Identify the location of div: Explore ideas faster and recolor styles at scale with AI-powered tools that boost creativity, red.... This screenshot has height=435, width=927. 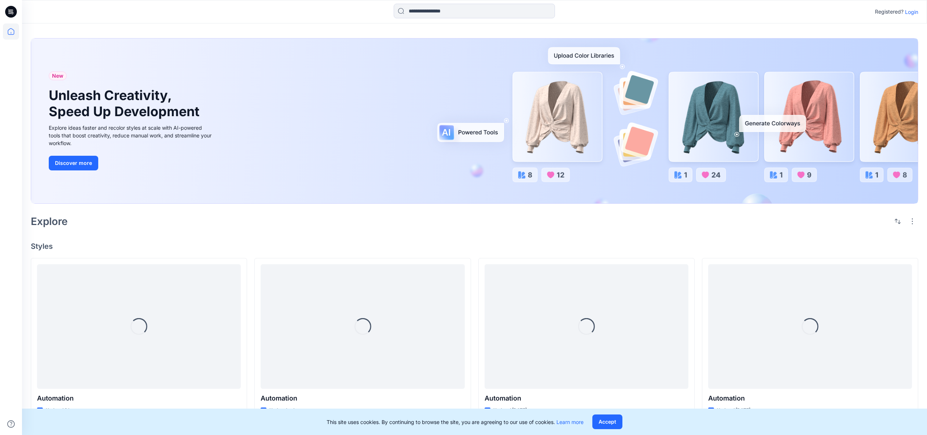
(131, 135).